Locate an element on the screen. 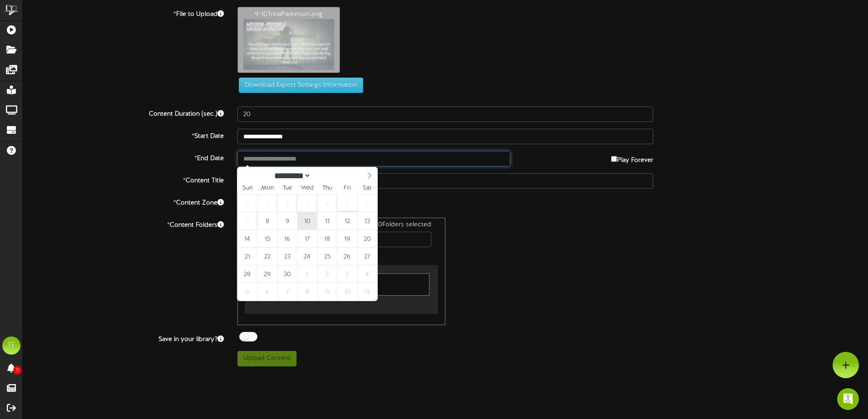 This screenshot has width=868, height=419. span: September 11, 2025 is located at coordinates (327, 221).